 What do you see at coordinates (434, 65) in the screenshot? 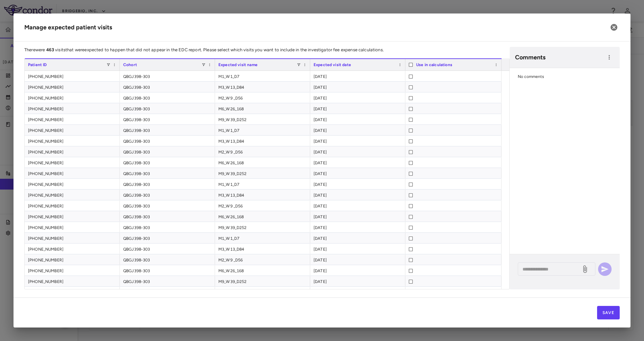
I see `span: Use in calculations` at bounding box center [434, 65].